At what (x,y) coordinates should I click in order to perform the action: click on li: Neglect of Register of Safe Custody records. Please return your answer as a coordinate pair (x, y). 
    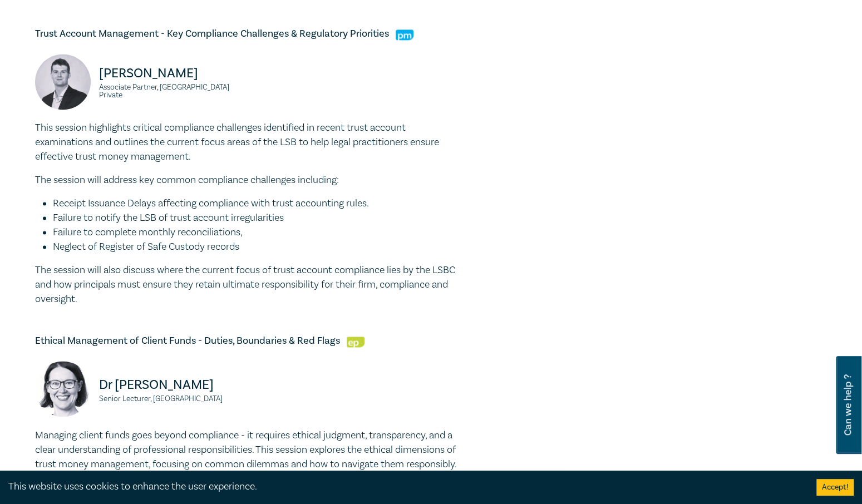
    Looking at the image, I should click on (255, 247).